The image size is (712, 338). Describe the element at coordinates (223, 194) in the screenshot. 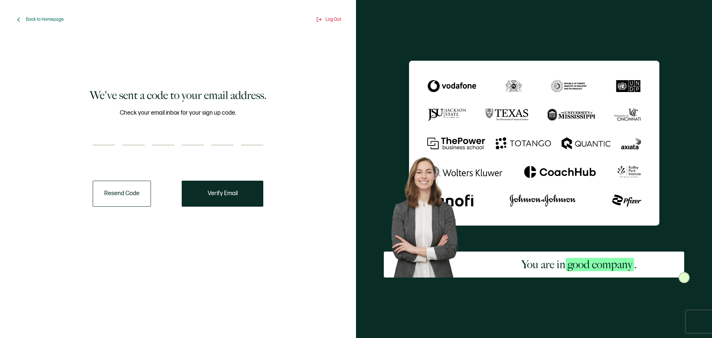

I see `span: Verify Email` at that location.